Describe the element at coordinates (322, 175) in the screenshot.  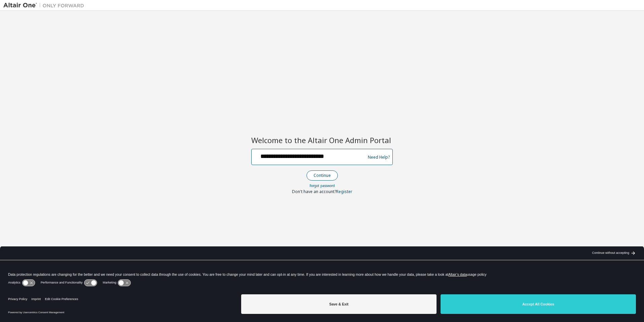
I see `button: Continue` at that location.